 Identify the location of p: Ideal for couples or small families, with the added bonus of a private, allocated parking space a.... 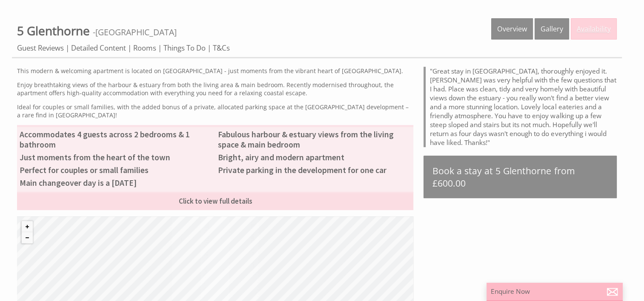
(215, 111).